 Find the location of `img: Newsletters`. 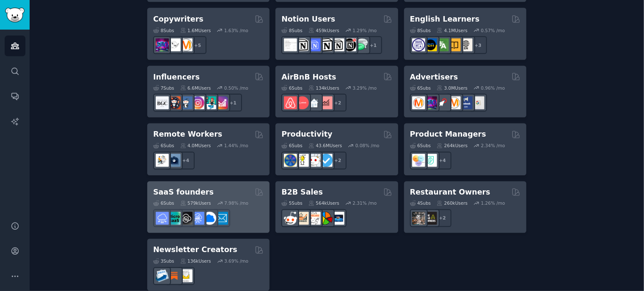

img: Newsletters is located at coordinates (186, 276).